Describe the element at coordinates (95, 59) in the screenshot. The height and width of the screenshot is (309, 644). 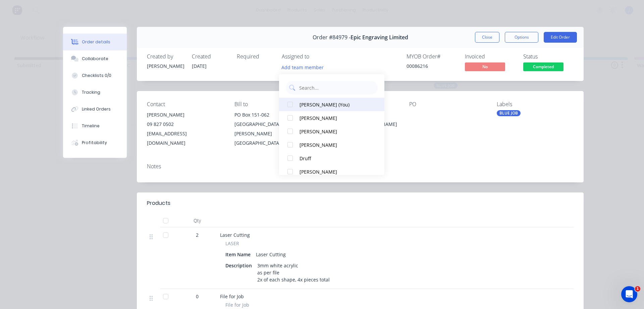
I see `div: Collaborate` at that location.